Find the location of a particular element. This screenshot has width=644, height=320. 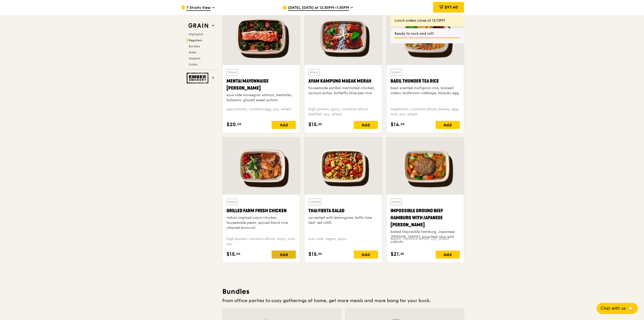

span: $20. is located at coordinates (232, 125).